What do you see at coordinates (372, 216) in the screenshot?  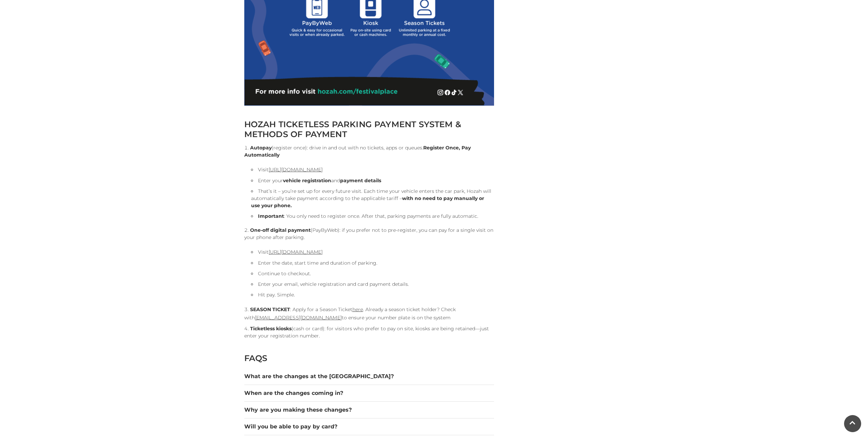 I see `li: : You only need to register once. After that, parking payments are fully automatic.` at bounding box center [372, 216].